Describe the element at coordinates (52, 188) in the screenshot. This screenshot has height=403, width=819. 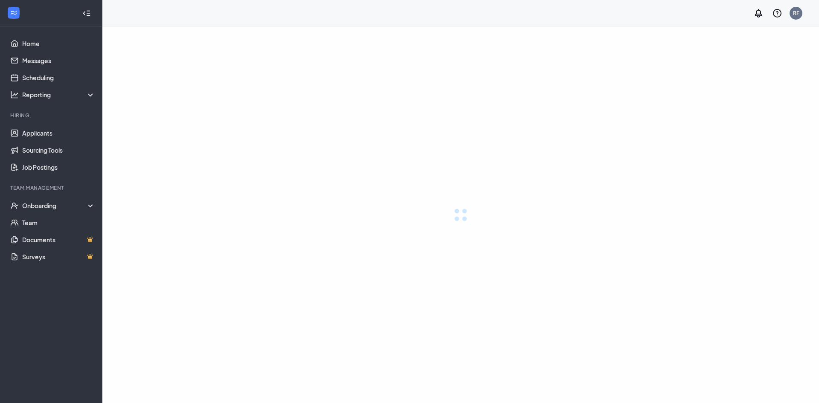
I see `div: Team Management` at that location.